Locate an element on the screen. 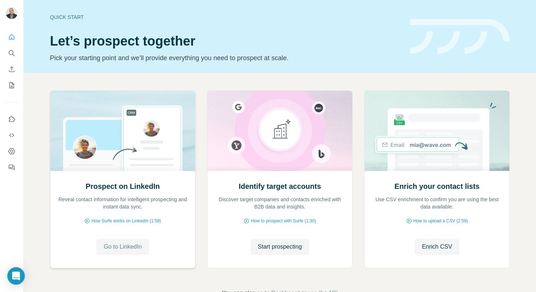  span: How Surfe works on LinkedIn (1:58) is located at coordinates (126, 221).